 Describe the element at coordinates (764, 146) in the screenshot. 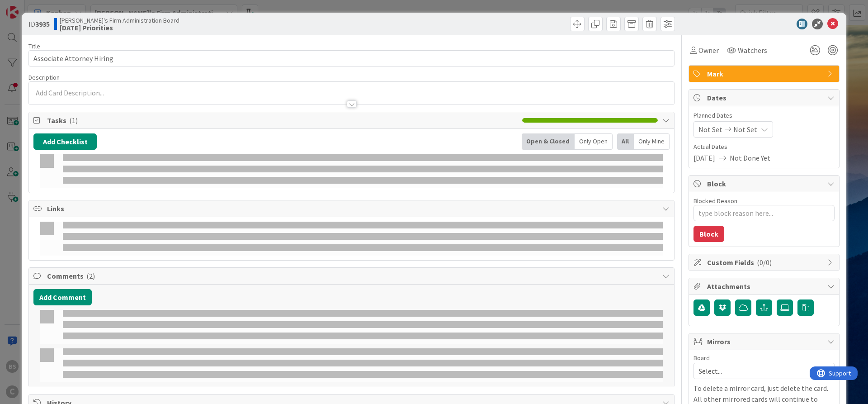

I see `span: Actual Dates` at that location.